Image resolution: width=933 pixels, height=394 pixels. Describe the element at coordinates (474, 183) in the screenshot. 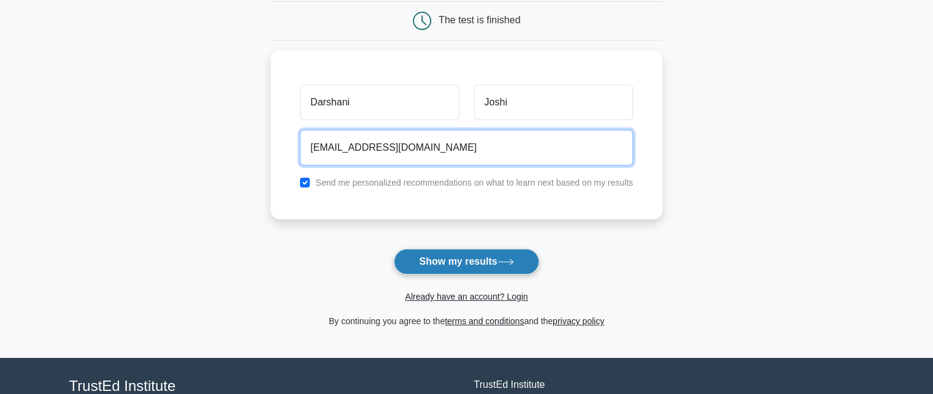

I see `label: Send me personalized recommendations on what to learn next based on my results` at that location.